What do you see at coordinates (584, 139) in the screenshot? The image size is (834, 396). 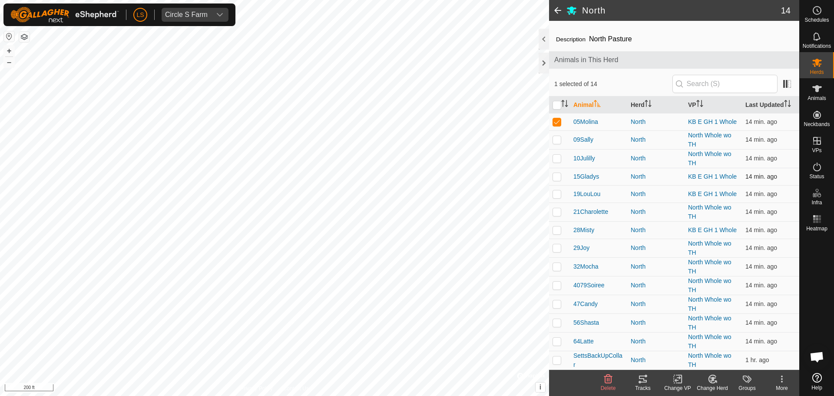 I see `span: 09Sally` at bounding box center [584, 139].